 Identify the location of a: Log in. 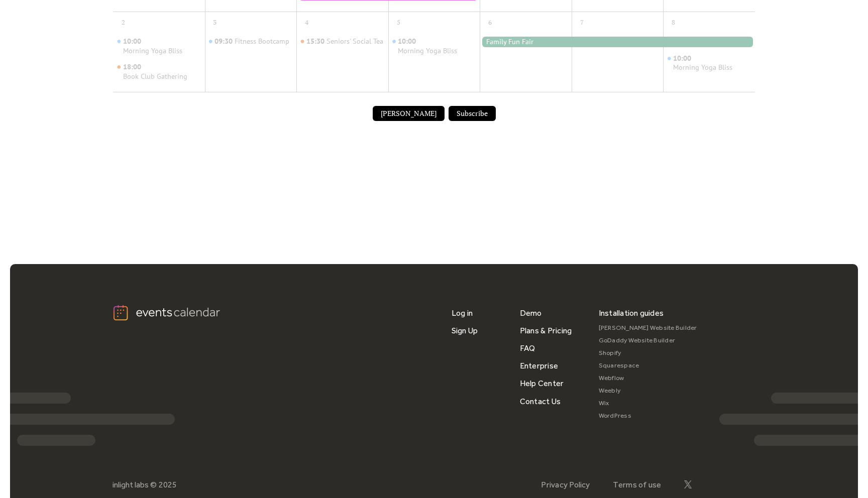
(463, 313).